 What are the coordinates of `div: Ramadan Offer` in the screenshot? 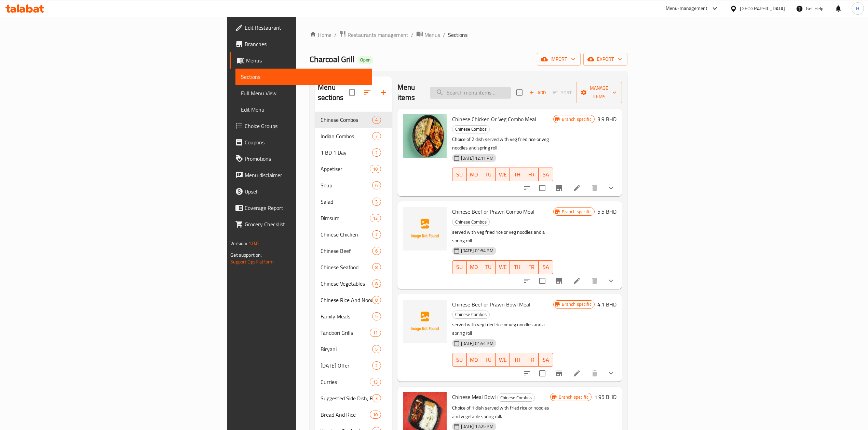 It's located at (346, 366).